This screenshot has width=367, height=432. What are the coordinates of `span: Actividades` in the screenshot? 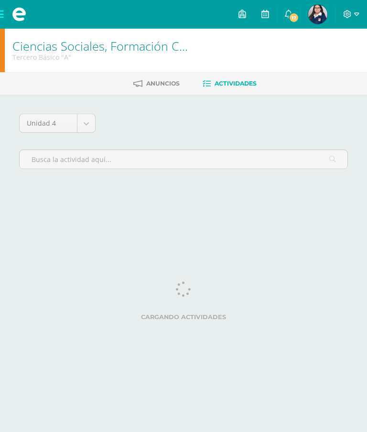 It's located at (236, 83).